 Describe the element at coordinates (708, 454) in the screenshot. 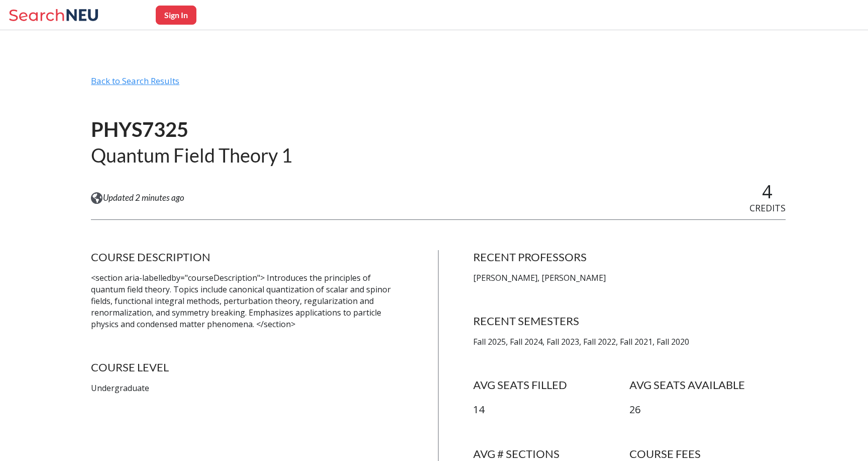

I see `h4: COURSE FEES` at that location.